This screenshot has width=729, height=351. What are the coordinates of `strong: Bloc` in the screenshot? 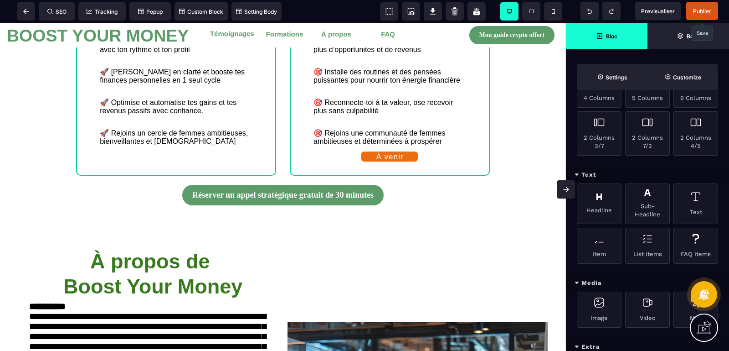 It's located at (612, 36).